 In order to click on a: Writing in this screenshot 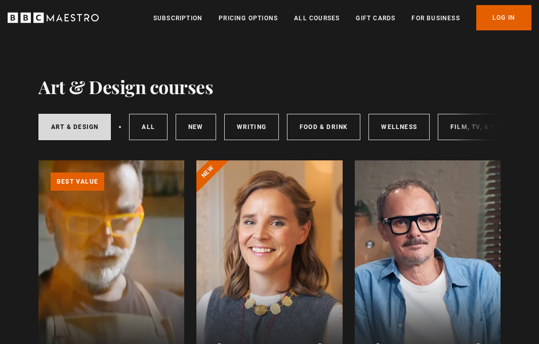, I will do `click(251, 127)`.